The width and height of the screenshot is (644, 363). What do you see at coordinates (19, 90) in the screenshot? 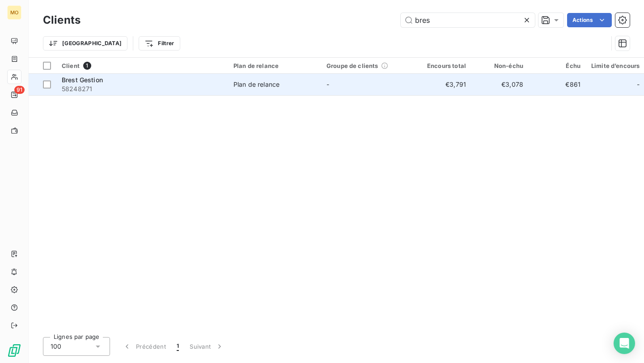
I see `span: 91` at bounding box center [19, 90].